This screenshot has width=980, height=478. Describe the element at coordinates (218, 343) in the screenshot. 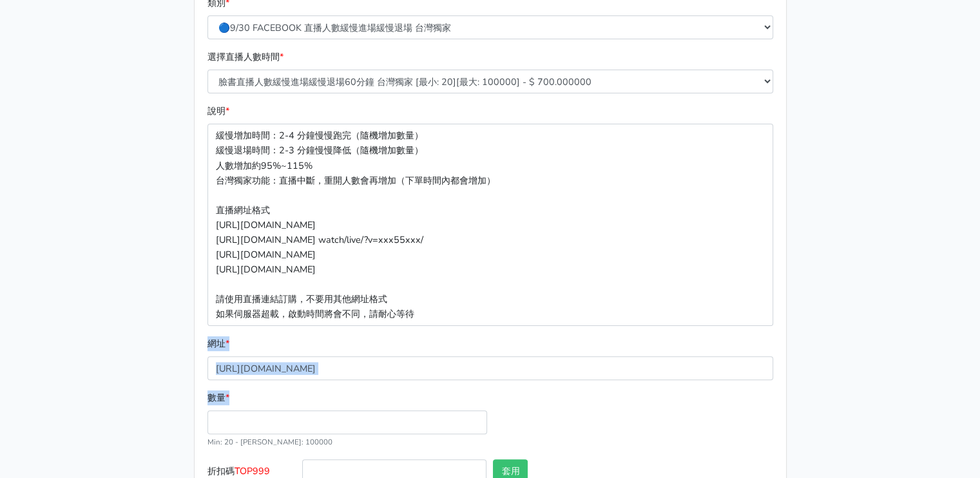

I see `label: 網址` at that location.